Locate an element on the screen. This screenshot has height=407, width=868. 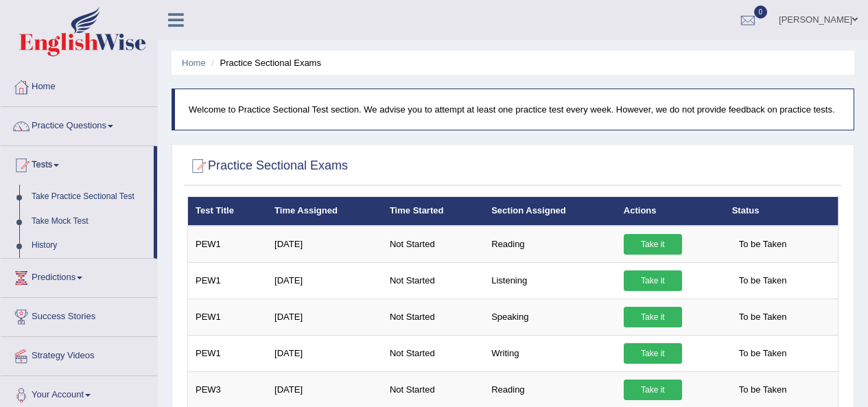
a: Practice Questions is located at coordinates (79, 124).